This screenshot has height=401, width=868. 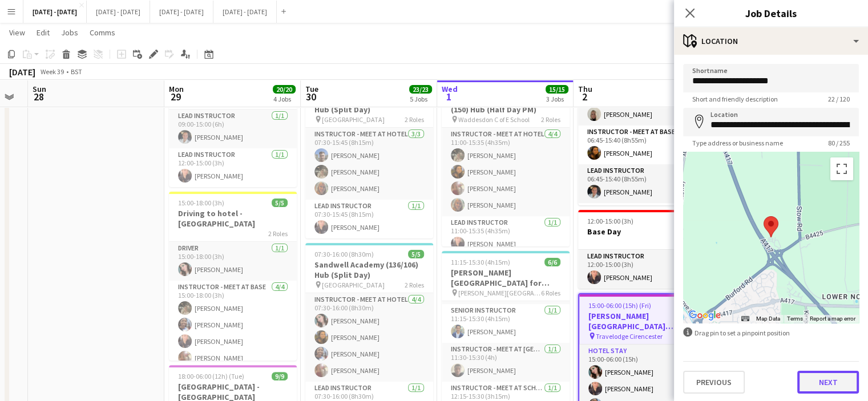 I want to click on span: 15:00-18:00 (3h), so click(x=201, y=202).